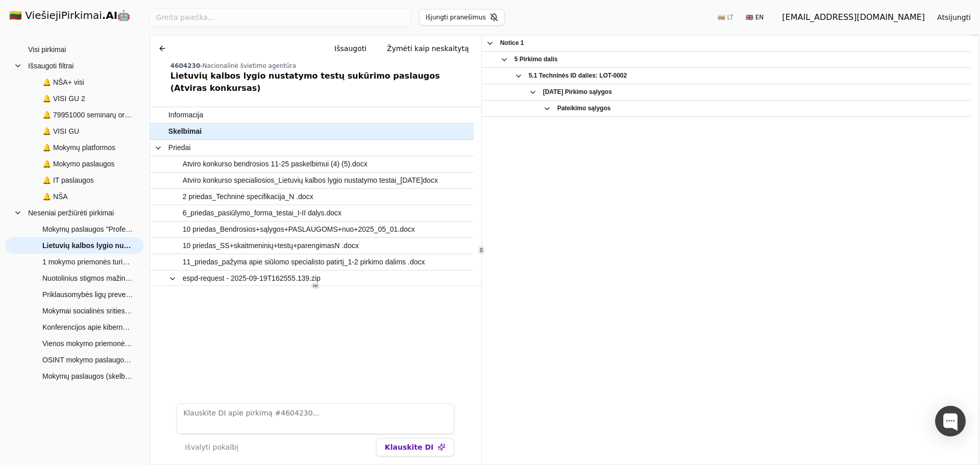 Image resolution: width=980 pixels, height=465 pixels. I want to click on span: 1 mokymo priemonės turinio parengimo su skaitmenine versija 3–5 m. vaikams A1–A2 paslaugos (Atvir..., so click(88, 262).